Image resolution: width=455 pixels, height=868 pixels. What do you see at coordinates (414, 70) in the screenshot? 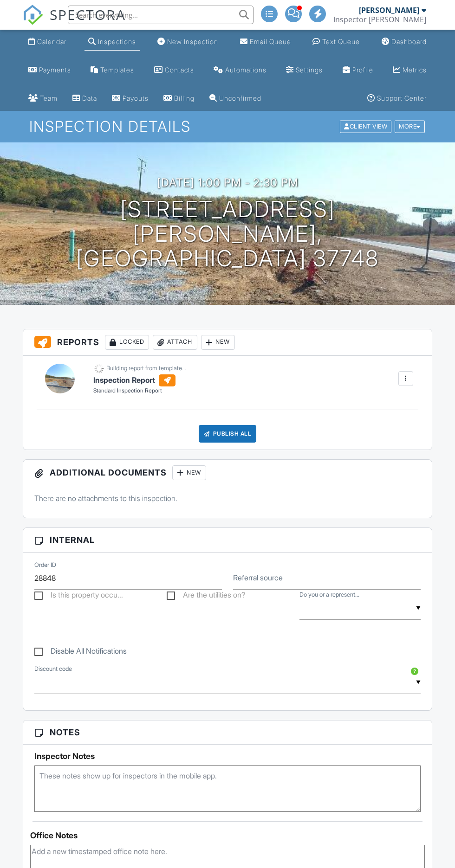
I see `div: Metrics` at bounding box center [414, 70].